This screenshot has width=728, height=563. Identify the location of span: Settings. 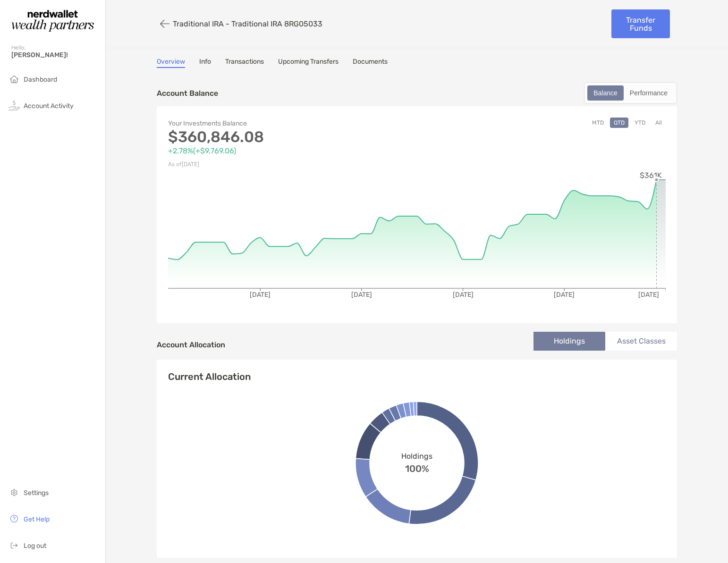
(35, 493).